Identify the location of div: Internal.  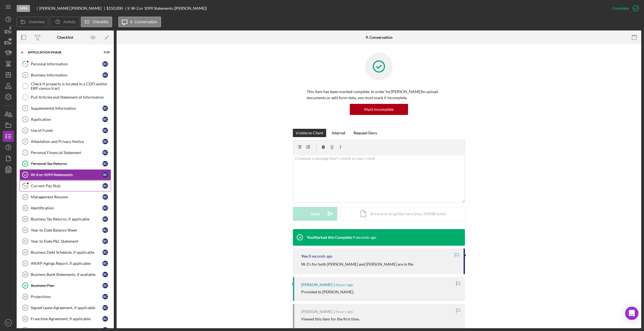
(338, 133).